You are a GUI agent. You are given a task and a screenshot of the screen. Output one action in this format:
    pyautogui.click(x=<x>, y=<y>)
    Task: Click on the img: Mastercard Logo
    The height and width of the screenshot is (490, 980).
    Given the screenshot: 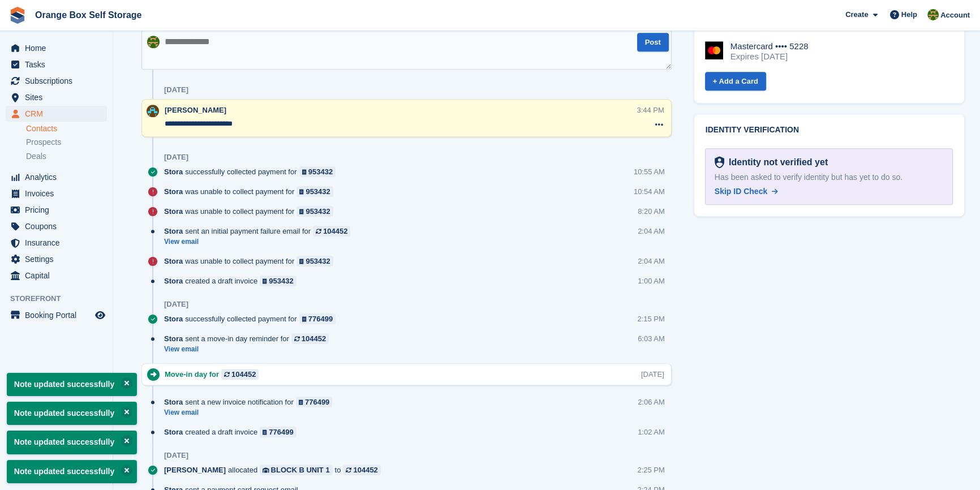 What is the action you would take?
    pyautogui.click(x=713, y=51)
    